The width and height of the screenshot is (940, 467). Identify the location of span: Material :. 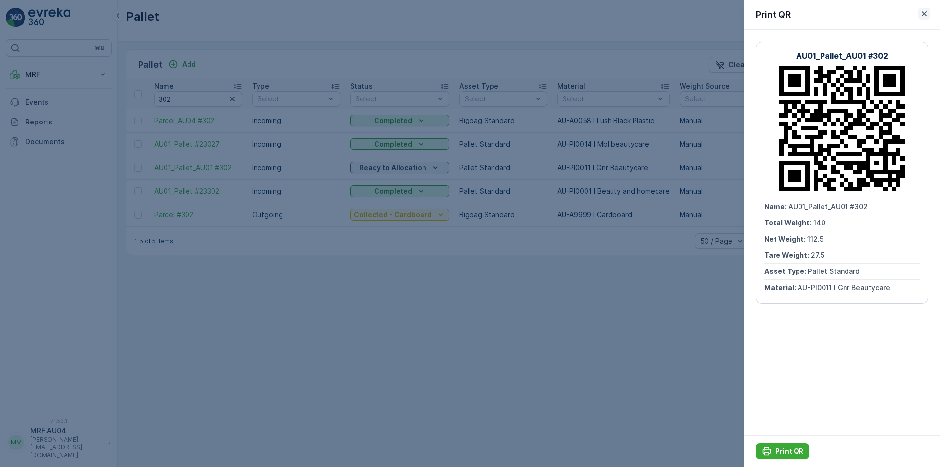
(781, 287).